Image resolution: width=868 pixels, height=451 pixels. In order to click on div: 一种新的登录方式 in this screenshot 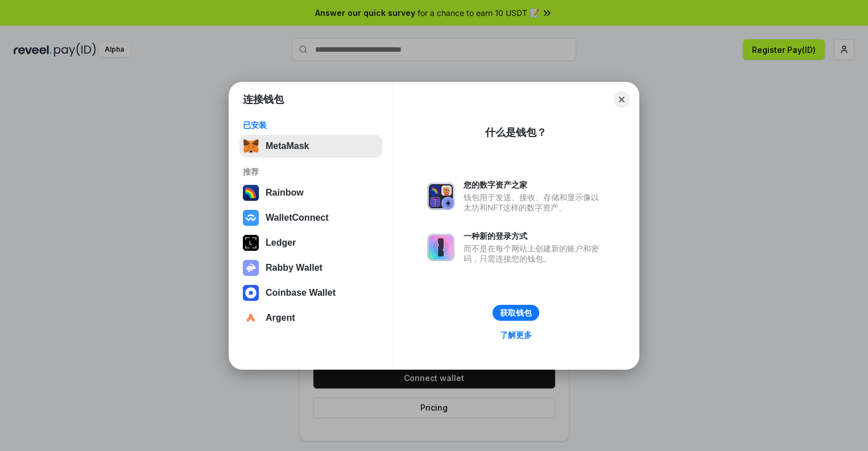, I will do `click(534, 236)`.